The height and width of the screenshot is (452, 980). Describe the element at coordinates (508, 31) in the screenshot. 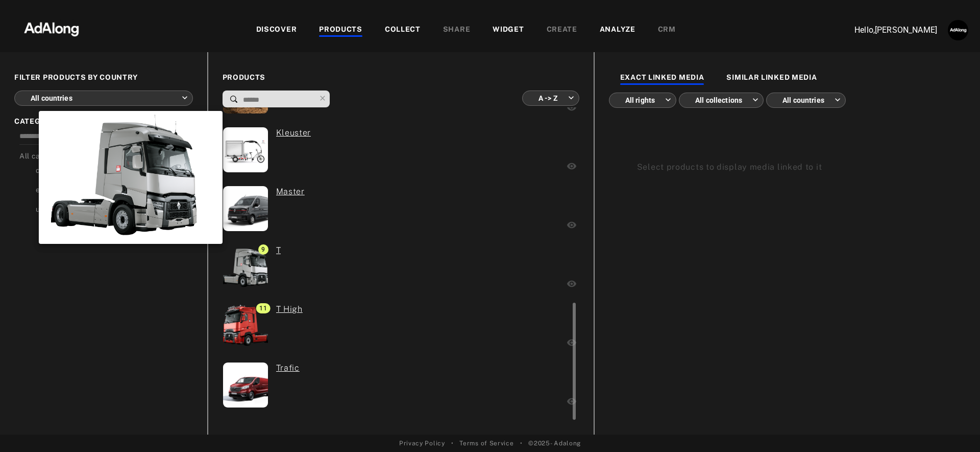

I see `div: WIDGET` at that location.